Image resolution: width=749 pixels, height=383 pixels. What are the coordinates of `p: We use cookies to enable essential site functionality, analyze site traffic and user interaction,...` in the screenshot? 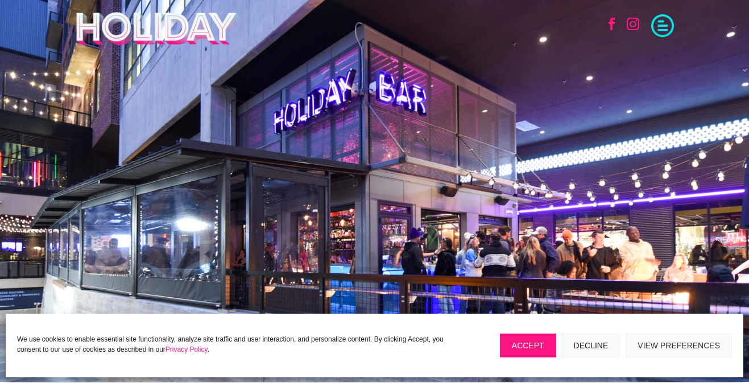 It's located at (238, 344).